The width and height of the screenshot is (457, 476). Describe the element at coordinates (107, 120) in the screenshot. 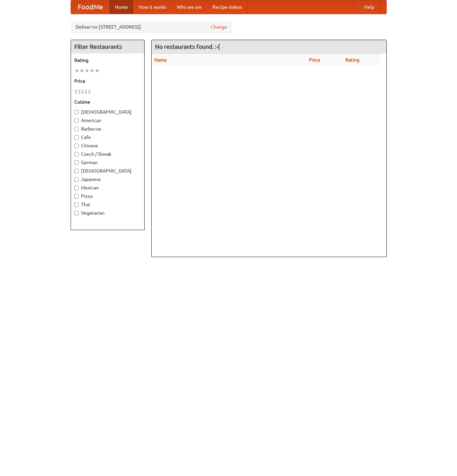

I see `label: American` at that location.